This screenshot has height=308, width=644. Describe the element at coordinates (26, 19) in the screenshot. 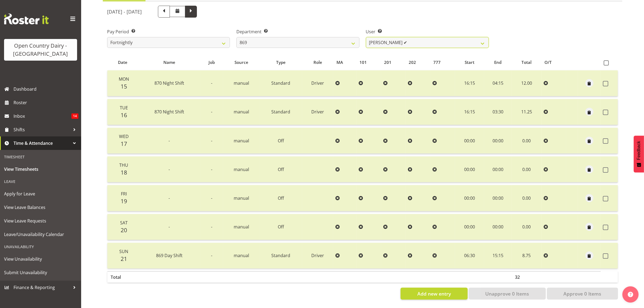

I see `img: Rosterit website logo` at that location.